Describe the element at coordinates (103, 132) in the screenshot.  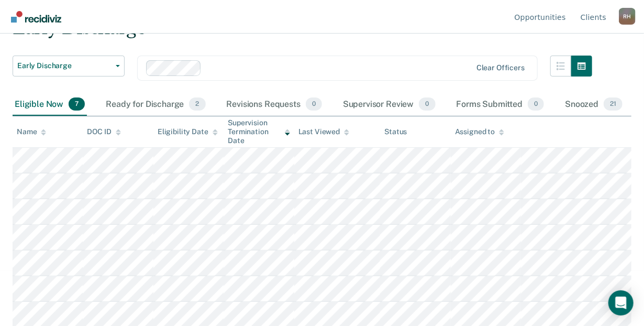
I see `div: DOC ID` at that location.